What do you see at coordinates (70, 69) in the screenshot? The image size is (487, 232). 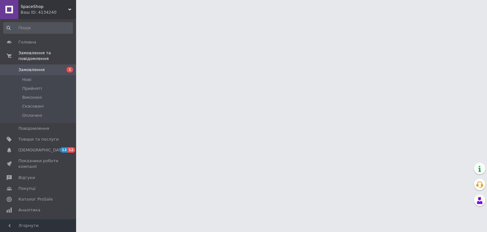 I see `span: 1` at bounding box center [70, 69].